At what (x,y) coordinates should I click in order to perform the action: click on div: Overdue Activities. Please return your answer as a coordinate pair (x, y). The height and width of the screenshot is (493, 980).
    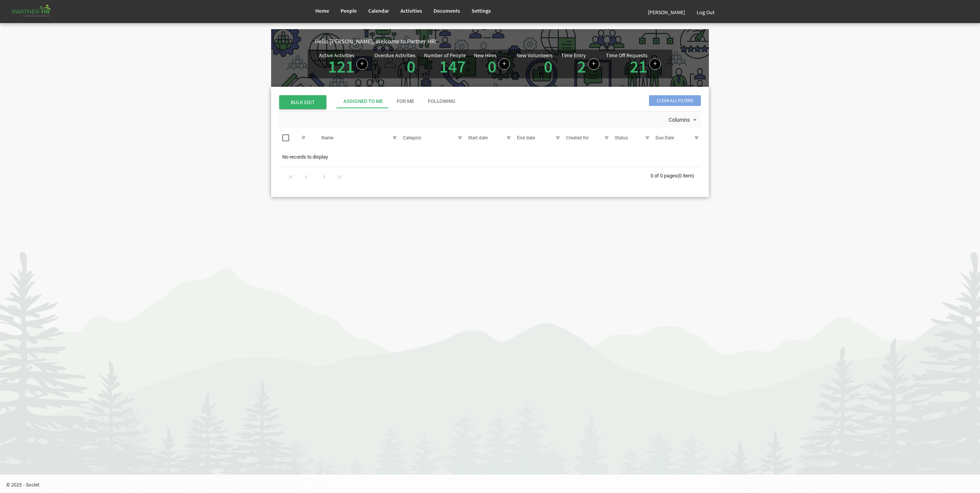
    Looking at the image, I should click on (395, 56).